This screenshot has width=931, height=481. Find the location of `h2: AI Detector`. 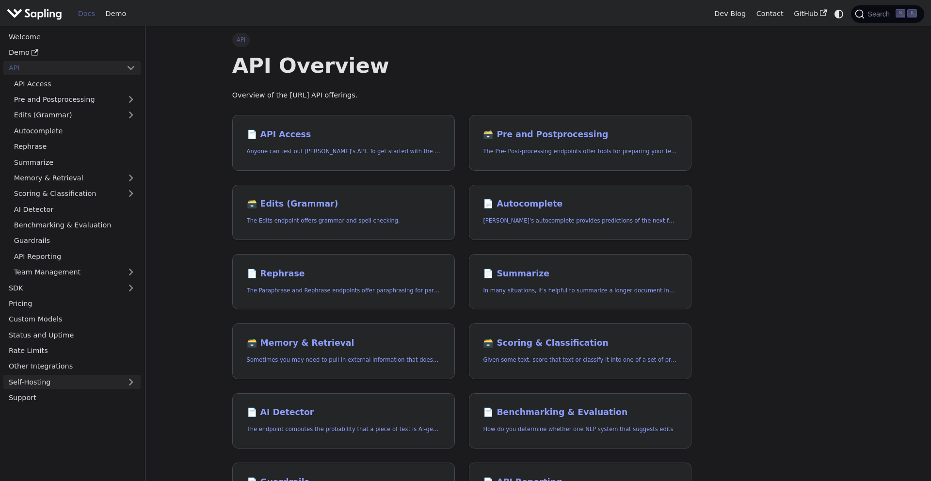

h2: AI Detector is located at coordinates (343, 413).